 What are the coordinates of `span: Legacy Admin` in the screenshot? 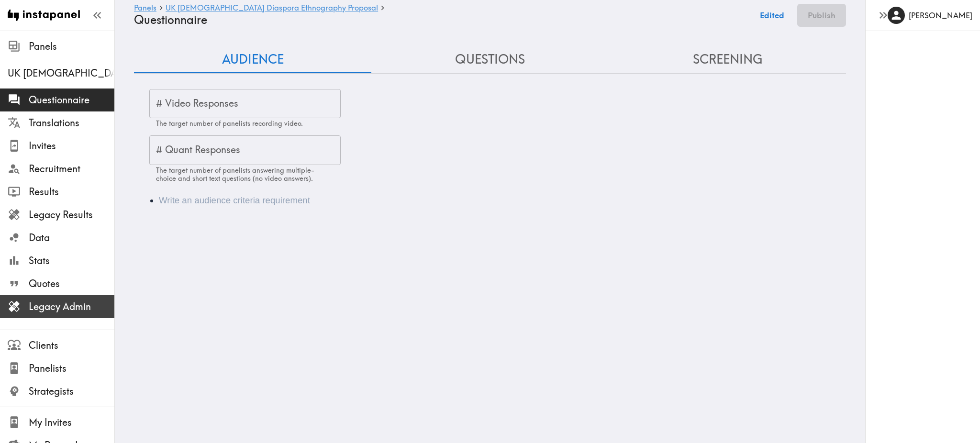 It's located at (71, 306).